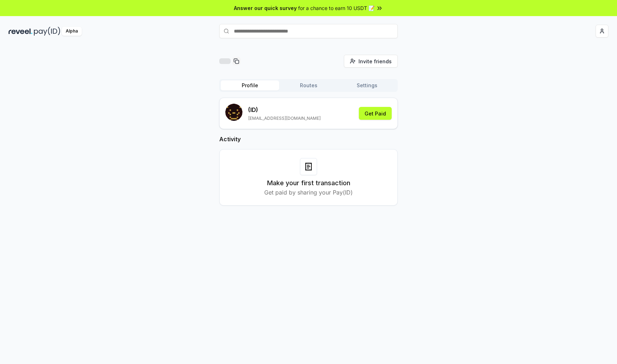  What do you see at coordinates (72, 31) in the screenshot?
I see `div: Alpha` at bounding box center [72, 31].